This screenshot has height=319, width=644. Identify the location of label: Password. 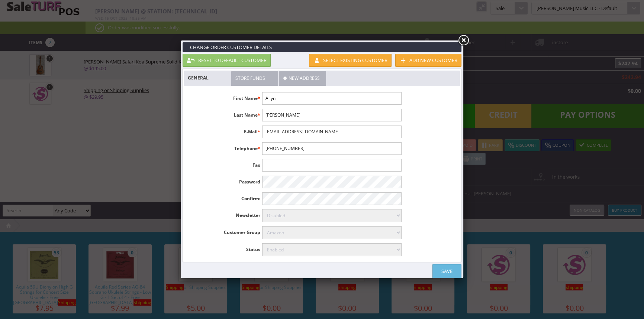
(224, 180).